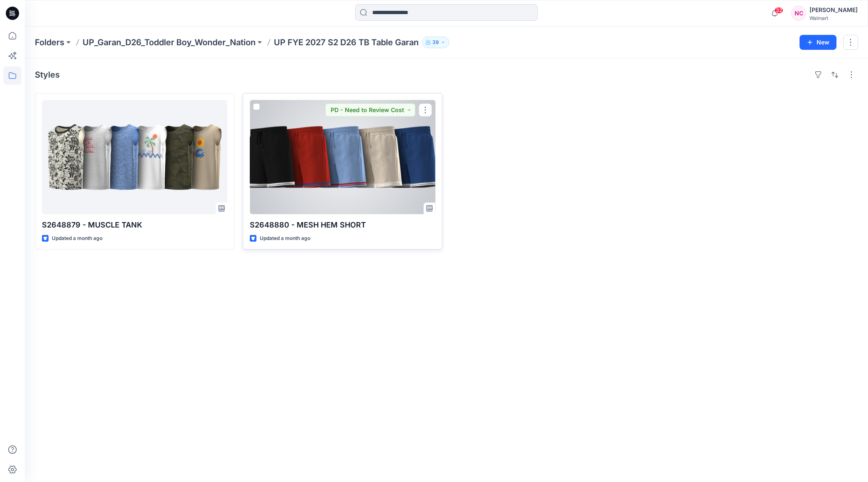  Describe the element at coordinates (49, 43) in the screenshot. I see `a: Folders` at that location.